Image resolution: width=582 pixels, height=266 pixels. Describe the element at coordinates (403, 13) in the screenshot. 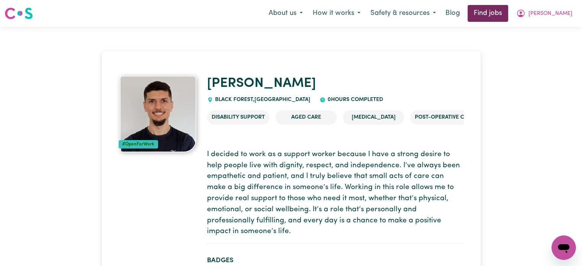

I see `button: Safety & resources` at that location.